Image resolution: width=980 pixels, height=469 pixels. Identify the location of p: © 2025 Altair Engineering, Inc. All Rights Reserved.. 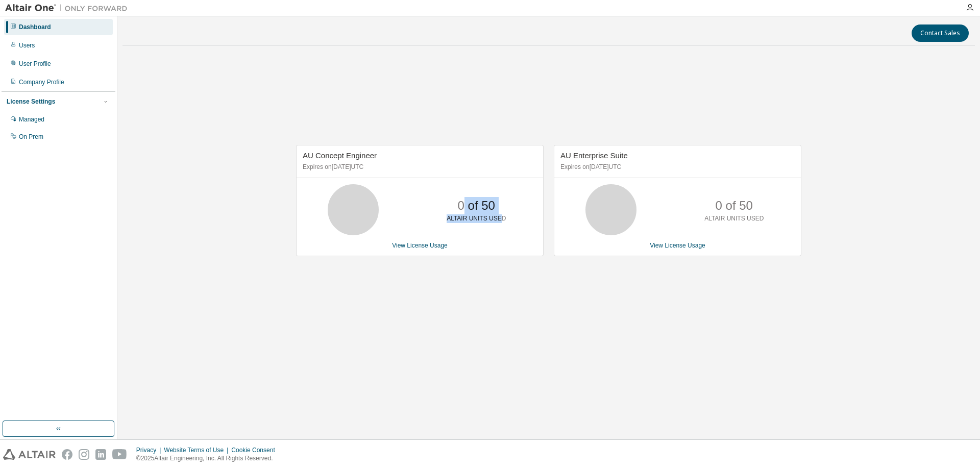
(208, 459).